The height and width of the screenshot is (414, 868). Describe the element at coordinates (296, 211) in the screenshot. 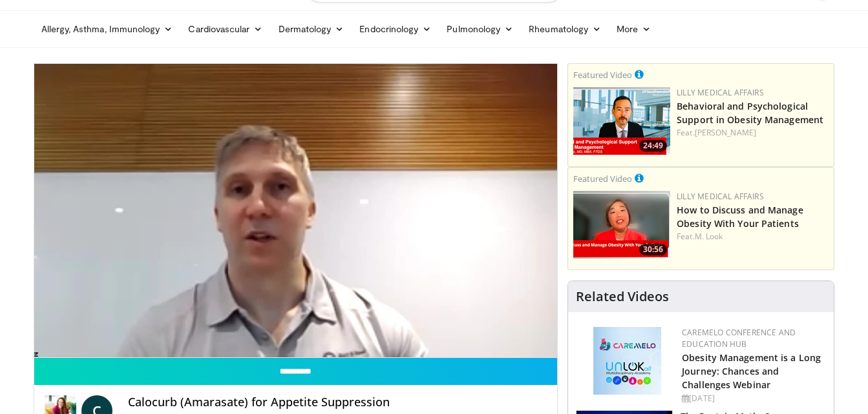

I see `video-js: Video Player` at that location.